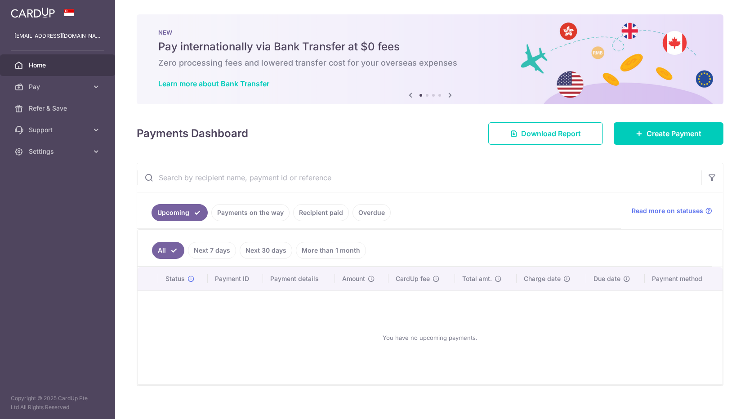 The image size is (745, 419). Describe the element at coordinates (430, 32) in the screenshot. I see `p: NEW` at that location.